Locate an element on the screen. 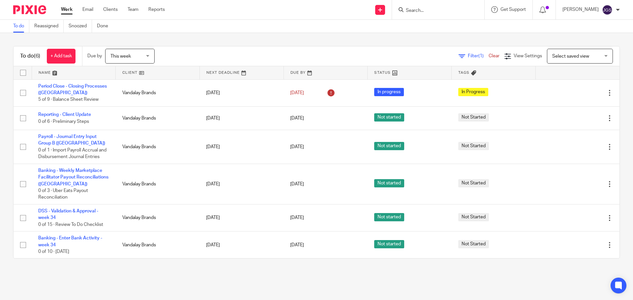 Image resolution: width=633 pixels, height=300 pixels. a: Email is located at coordinates (88, 10).